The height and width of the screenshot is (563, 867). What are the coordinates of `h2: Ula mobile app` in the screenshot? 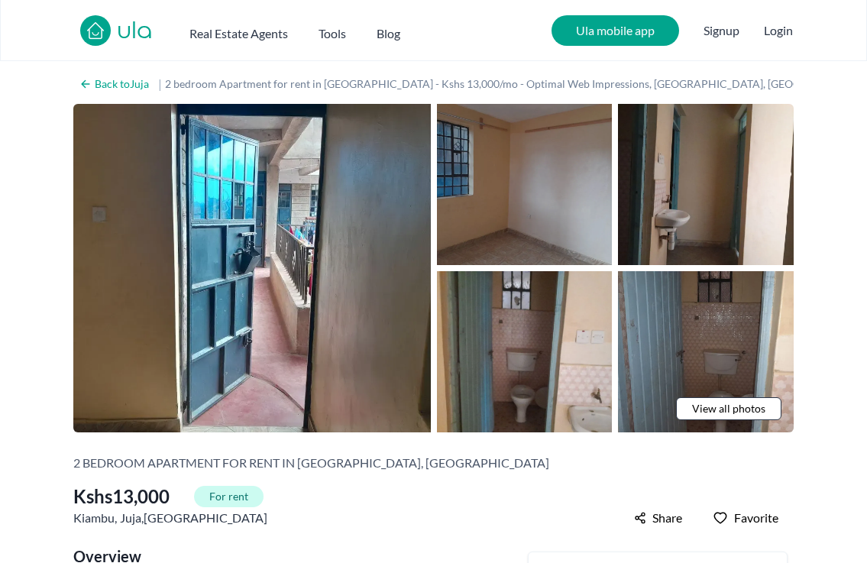 It's located at (615, 31).